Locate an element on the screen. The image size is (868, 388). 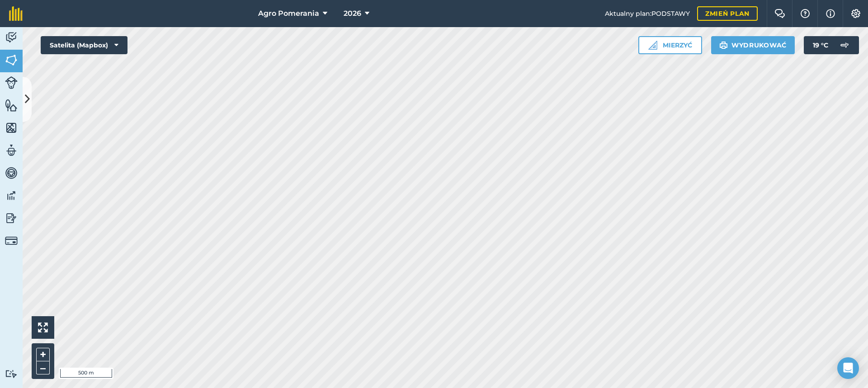
font: Agro Pomerania is located at coordinates (288, 13).